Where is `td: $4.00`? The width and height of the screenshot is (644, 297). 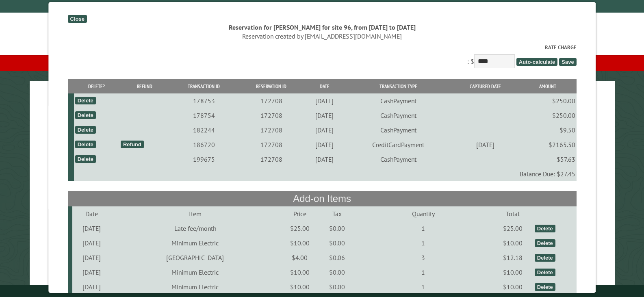 td: $4.00 is located at coordinates (300, 258).